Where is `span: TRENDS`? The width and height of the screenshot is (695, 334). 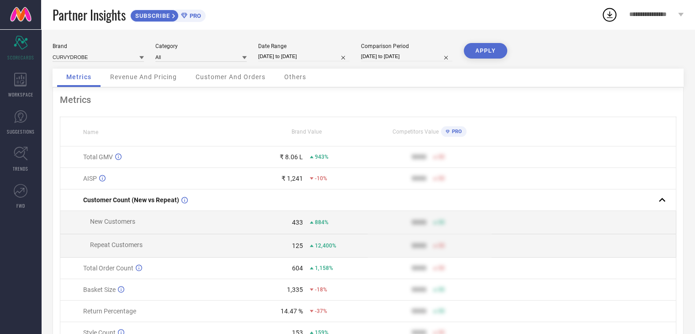 span: TRENDS is located at coordinates (21, 168).